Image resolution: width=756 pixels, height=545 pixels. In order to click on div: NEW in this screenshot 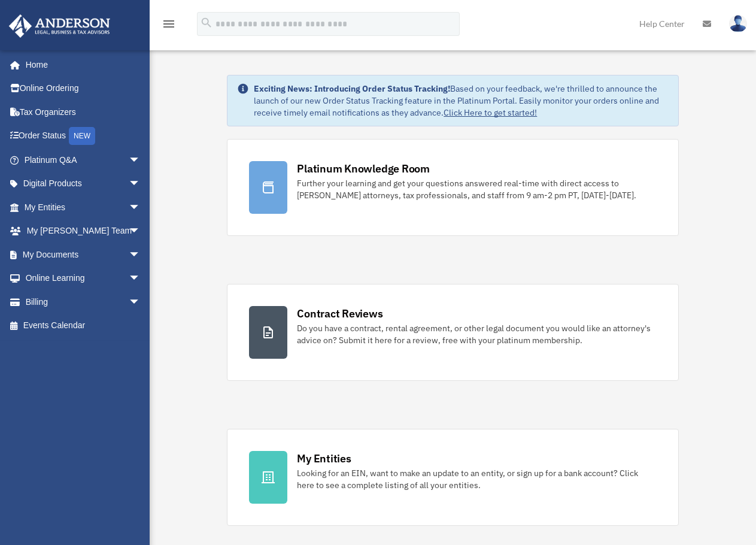, I will do `click(82, 136)`.